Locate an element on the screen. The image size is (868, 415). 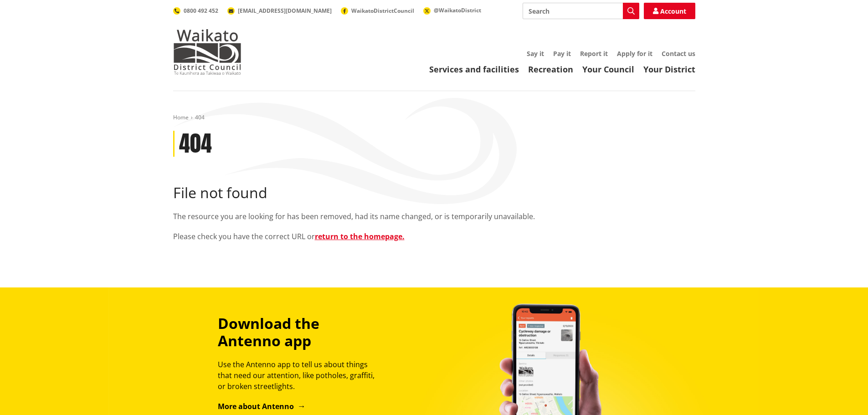
span: @WaikatoDistrict is located at coordinates (458, 10).